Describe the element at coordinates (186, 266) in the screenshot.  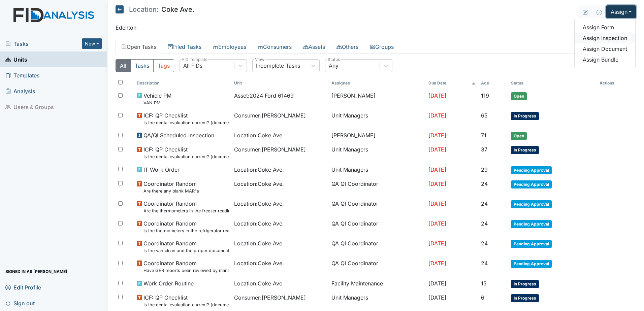
I see `span: Coordinator Random Have GER reports been reviewed by managers within 72 hours of occurrence?` at that location.